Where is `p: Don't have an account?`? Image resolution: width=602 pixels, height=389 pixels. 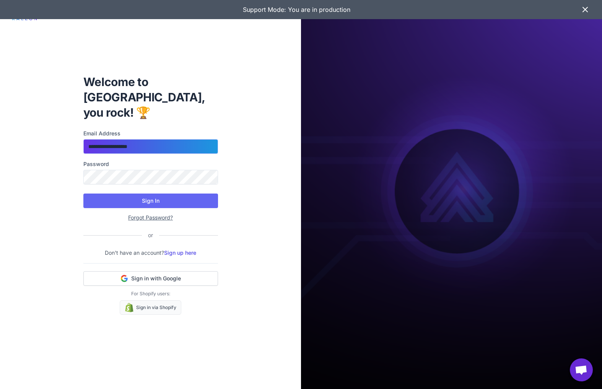
p: Don't have an account? is located at coordinates (151, 253).